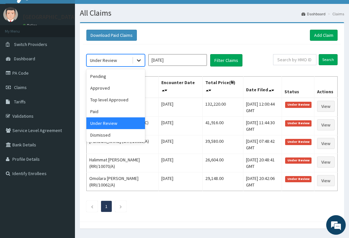 Image resolution: width=349 pixels, height=238 pixels. What do you see at coordinates (10, 14) in the screenshot?
I see `img: User Image` at bounding box center [10, 14].